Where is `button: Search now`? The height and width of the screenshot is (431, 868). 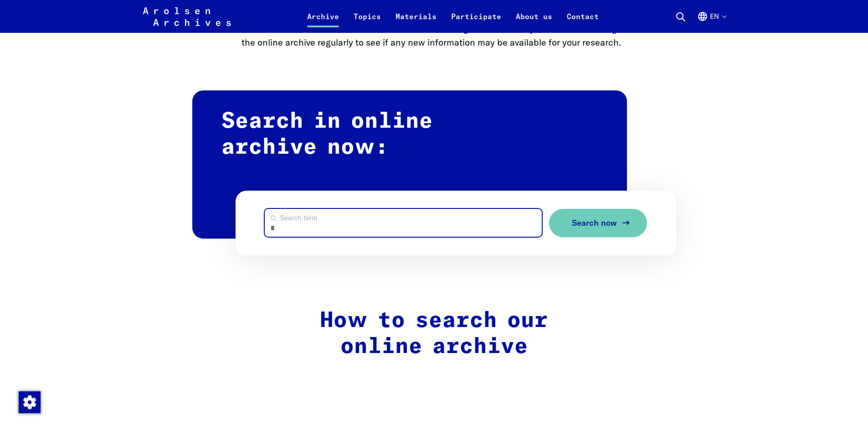
button: Search now is located at coordinates (598, 223).